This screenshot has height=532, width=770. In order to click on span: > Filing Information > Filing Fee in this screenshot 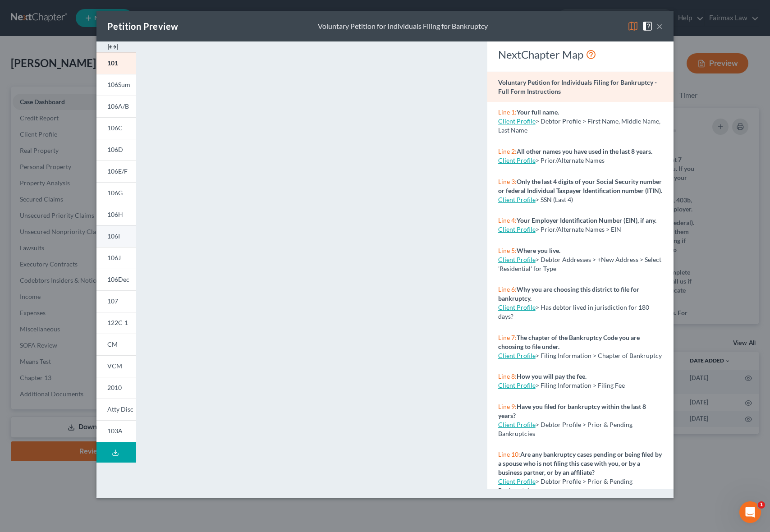, I will do `click(580, 385)`.